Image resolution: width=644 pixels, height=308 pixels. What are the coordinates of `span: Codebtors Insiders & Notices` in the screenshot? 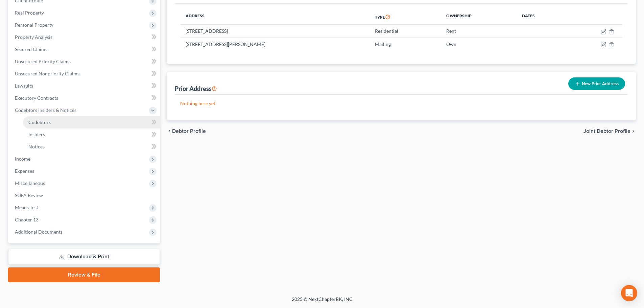 It's located at (46, 110).